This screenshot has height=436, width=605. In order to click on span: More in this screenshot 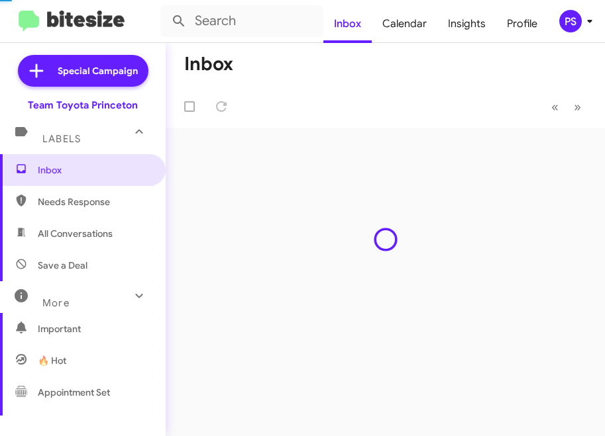, I will do `click(56, 303)`.